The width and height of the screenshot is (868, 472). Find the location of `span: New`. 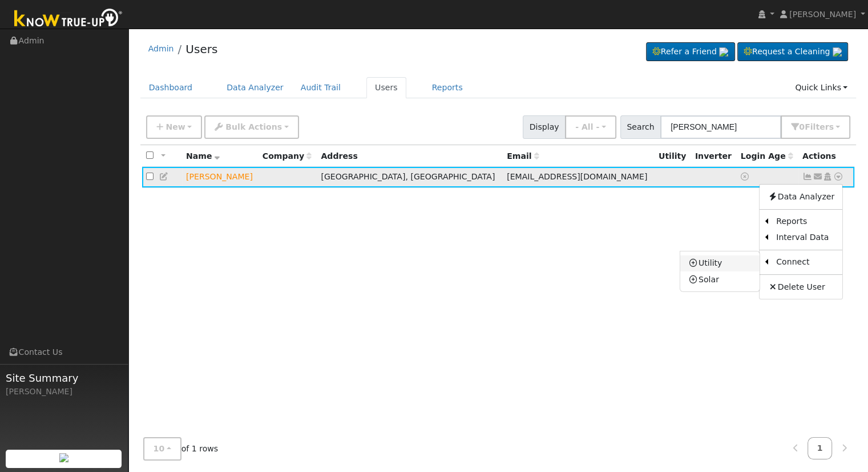

span: New is located at coordinates (175, 126).